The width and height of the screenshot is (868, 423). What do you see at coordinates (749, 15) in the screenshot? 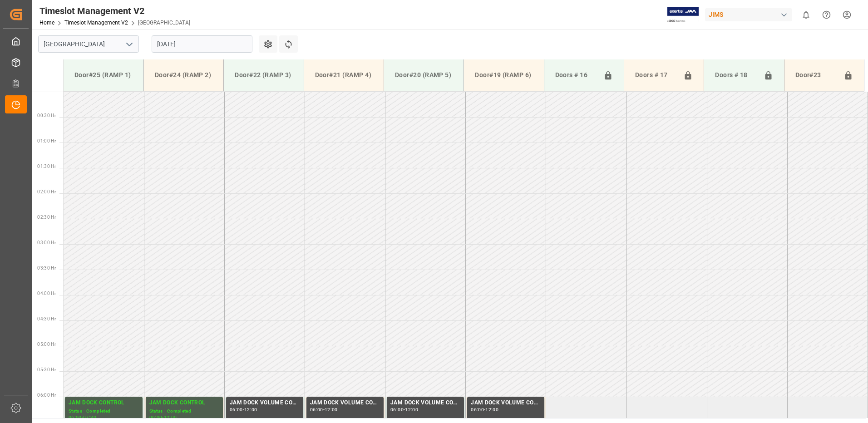
I see `div: JIMS` at bounding box center [749, 15].